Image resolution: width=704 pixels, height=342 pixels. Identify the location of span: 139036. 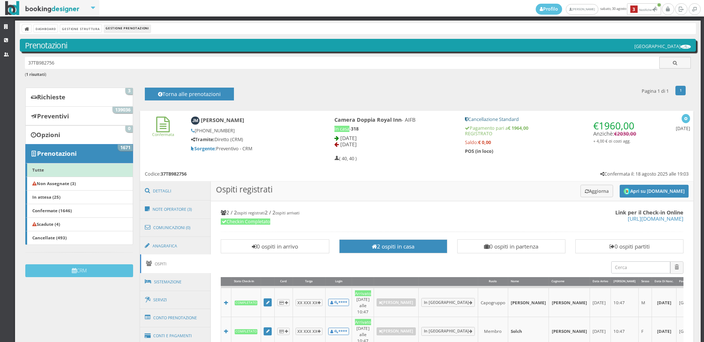
(122, 110).